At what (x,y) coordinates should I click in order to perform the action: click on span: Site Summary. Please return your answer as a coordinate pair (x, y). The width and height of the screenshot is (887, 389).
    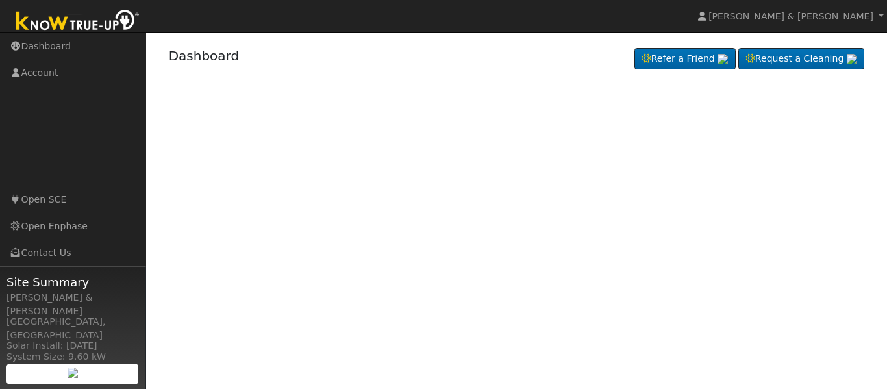
    Looking at the image, I should click on (73, 282).